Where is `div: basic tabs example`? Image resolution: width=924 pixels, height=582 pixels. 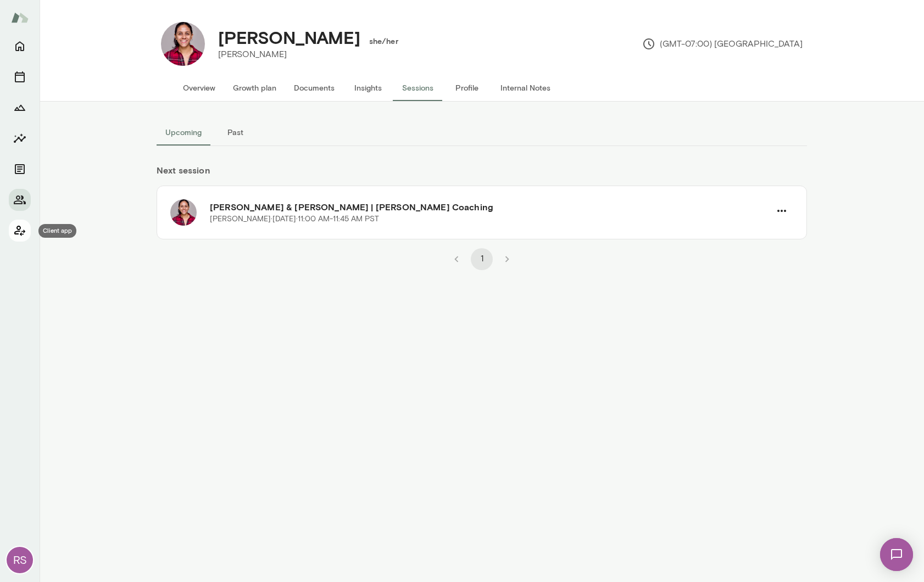
div: basic tabs example is located at coordinates (482, 132).